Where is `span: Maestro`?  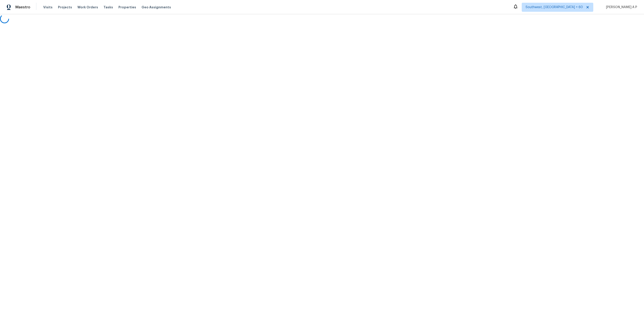 span: Maestro is located at coordinates (23, 7).